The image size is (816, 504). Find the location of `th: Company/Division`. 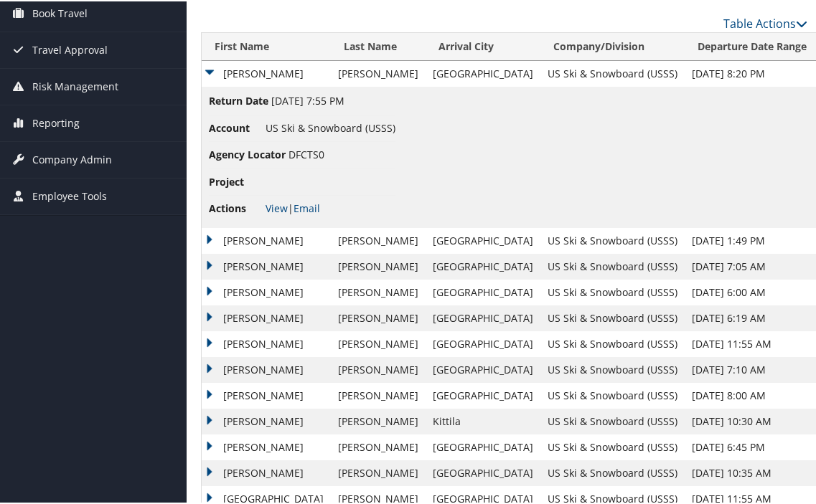

th: Company/Division is located at coordinates (612, 46).